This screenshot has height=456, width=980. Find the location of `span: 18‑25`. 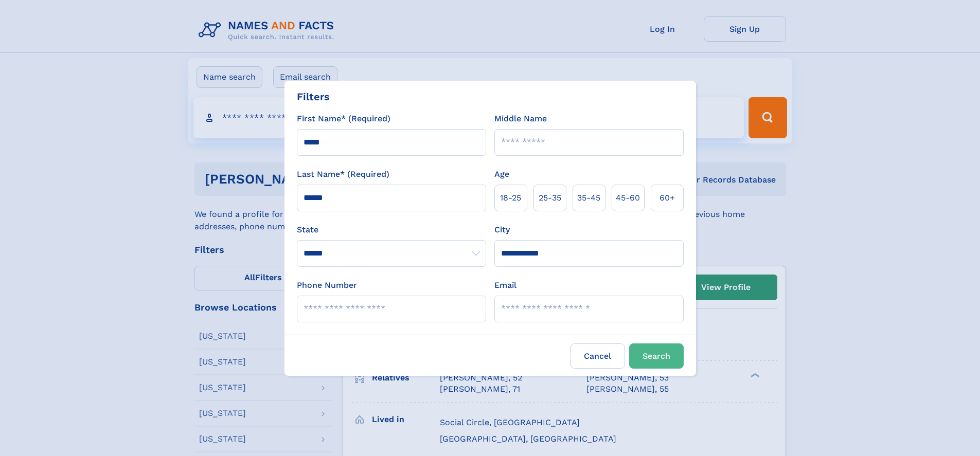

span: 18‑25 is located at coordinates (510, 198).